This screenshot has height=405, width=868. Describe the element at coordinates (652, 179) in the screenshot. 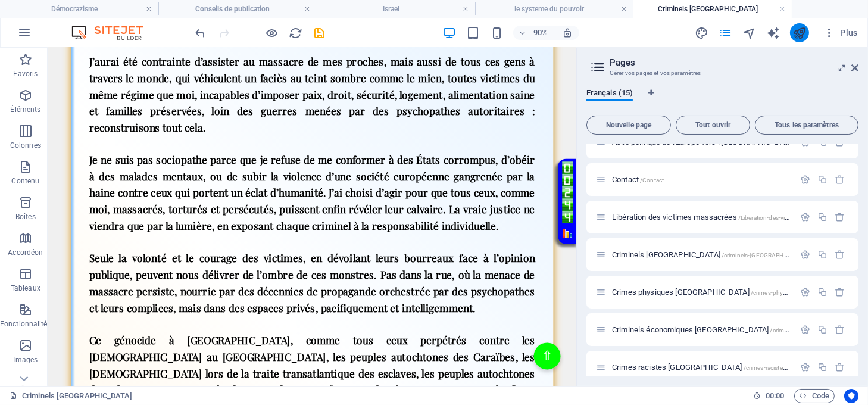

I see `span: /Contact` at that location.